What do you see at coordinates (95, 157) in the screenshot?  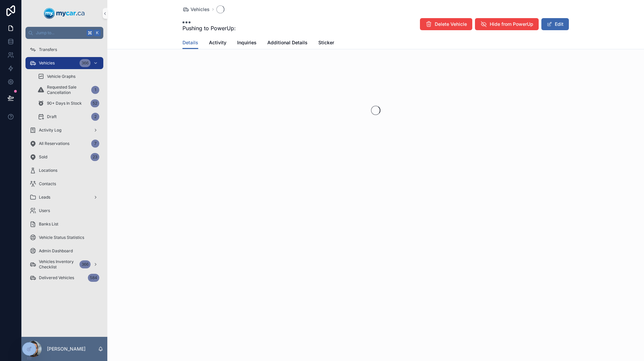 I see `div: 23` at bounding box center [95, 157].